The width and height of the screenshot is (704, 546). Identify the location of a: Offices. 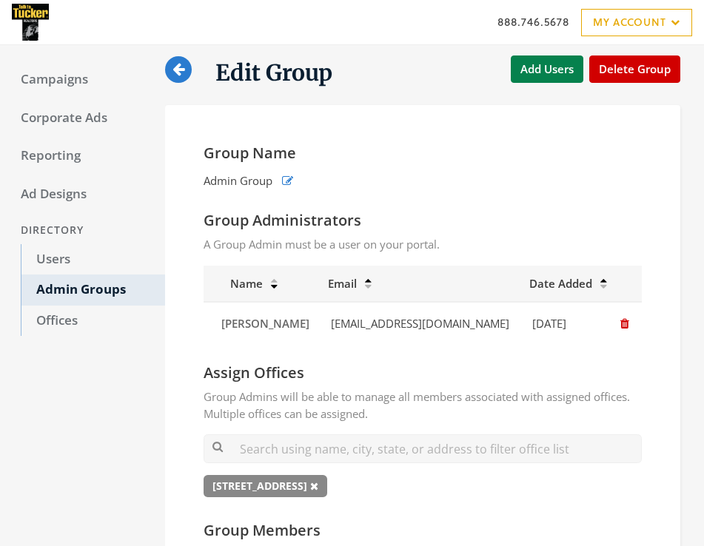
(92, 321).